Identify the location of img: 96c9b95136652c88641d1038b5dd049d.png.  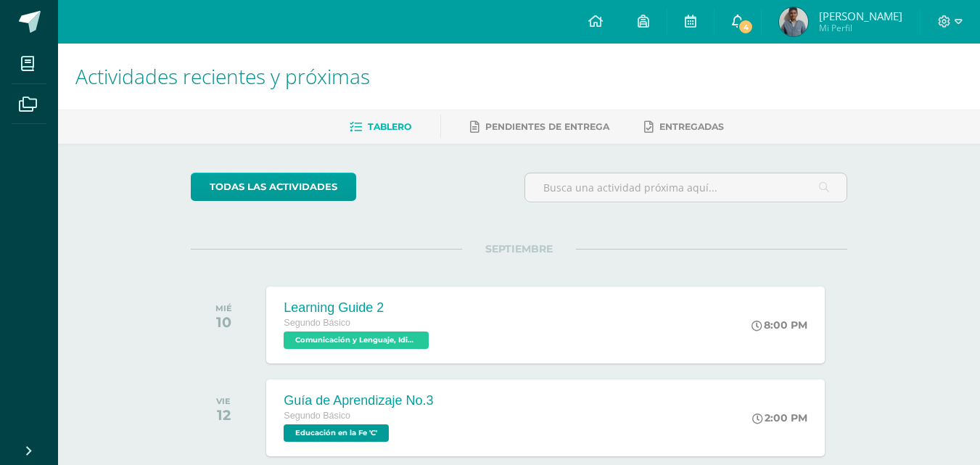
(793, 22).